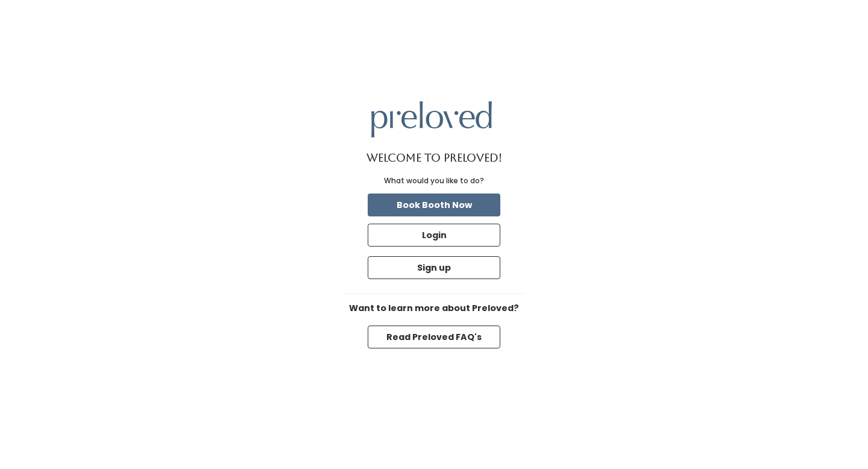 The image size is (868, 469). Describe the element at coordinates (434, 205) in the screenshot. I see `button: Book Booth Now` at that location.